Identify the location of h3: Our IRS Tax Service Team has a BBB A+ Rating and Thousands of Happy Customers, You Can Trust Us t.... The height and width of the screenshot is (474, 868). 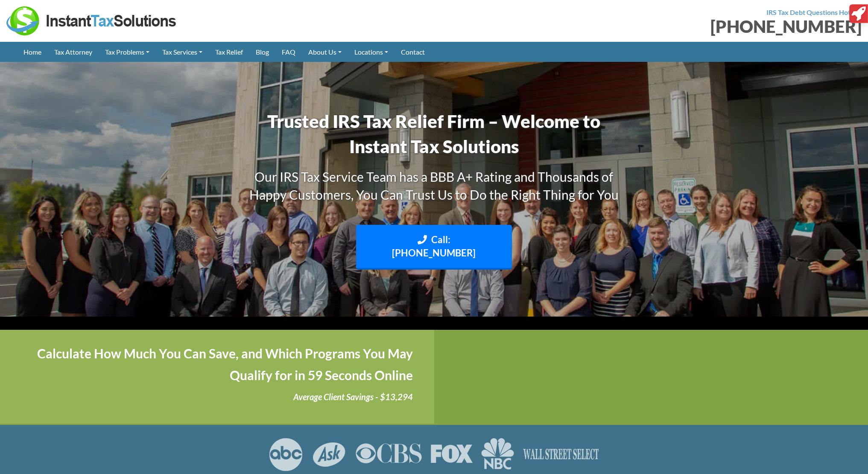
(434, 186).